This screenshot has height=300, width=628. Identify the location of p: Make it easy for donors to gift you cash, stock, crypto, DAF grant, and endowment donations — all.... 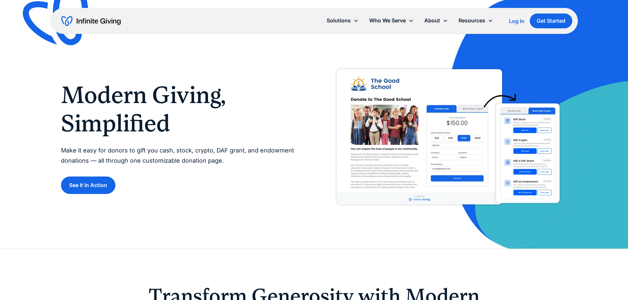
(181, 156).